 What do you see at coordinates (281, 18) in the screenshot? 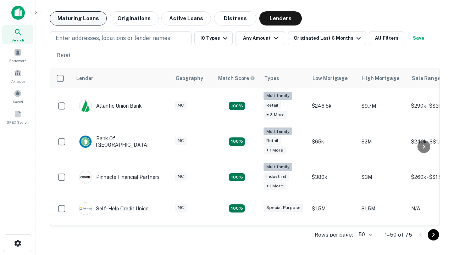
I see `button: Lenders` at bounding box center [281, 18].